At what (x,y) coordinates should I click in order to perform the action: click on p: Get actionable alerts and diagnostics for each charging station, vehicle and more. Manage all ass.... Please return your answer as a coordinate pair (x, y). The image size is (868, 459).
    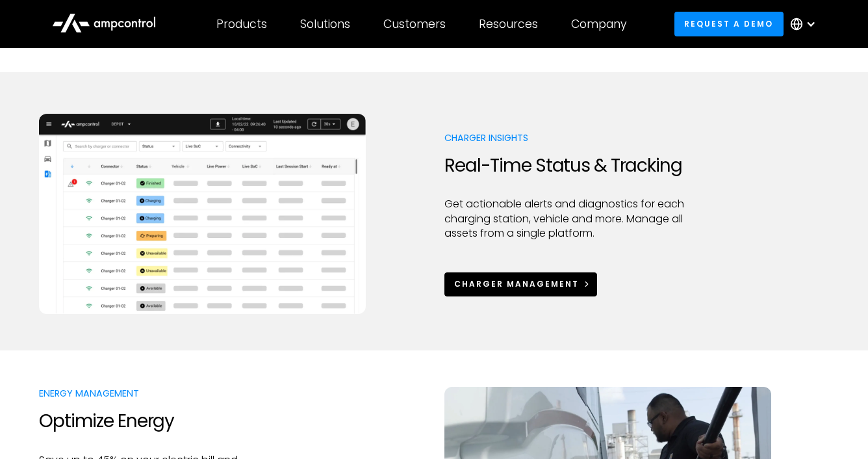
    Looking at the image, I should click on (569, 218).